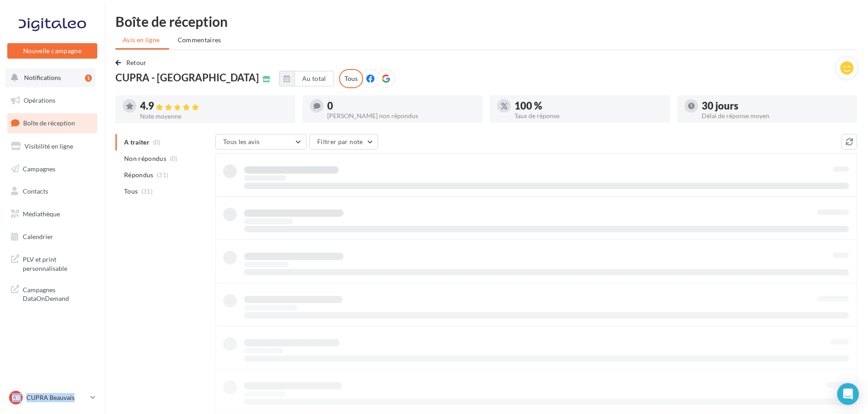 The height and width of the screenshot is (414, 868). Describe the element at coordinates (486, 22) in the screenshot. I see `div: Boîte de réception` at that location.